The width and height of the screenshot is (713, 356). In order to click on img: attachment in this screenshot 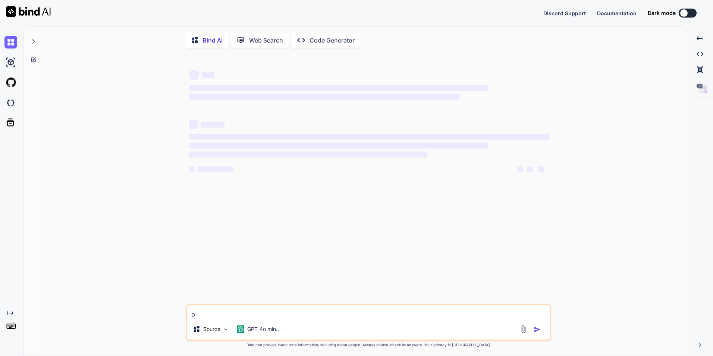, I will do `click(523, 329)`.